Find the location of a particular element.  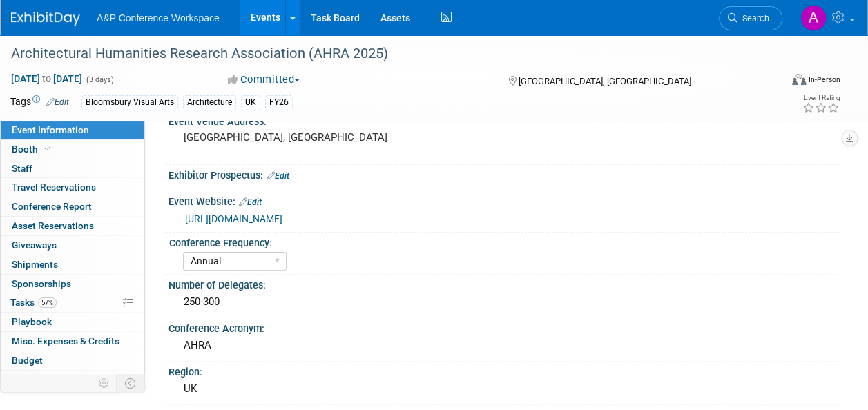

span: Event Information is located at coordinates (51, 130).